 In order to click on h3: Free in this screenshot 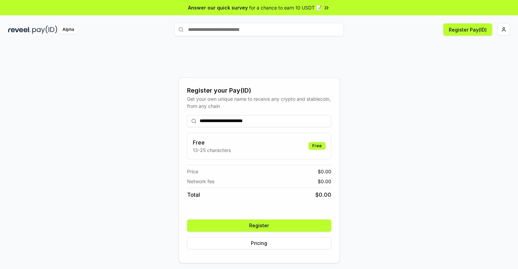, I will do `click(212, 143)`.